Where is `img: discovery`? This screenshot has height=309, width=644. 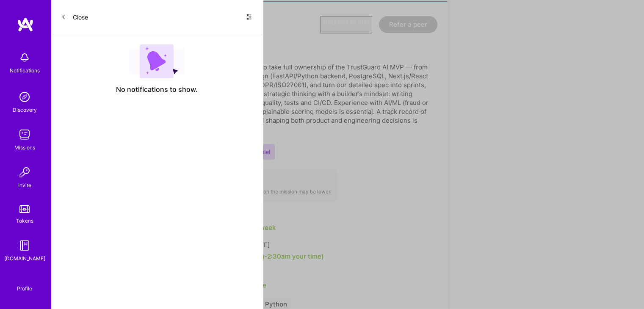
img: discovery is located at coordinates (25, 97).